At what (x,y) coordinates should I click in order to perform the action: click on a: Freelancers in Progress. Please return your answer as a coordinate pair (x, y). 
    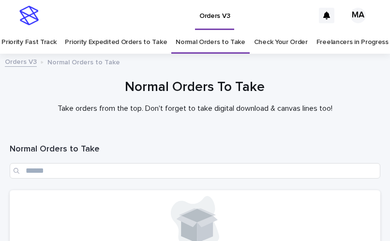
    Looking at the image, I should click on (352, 42).